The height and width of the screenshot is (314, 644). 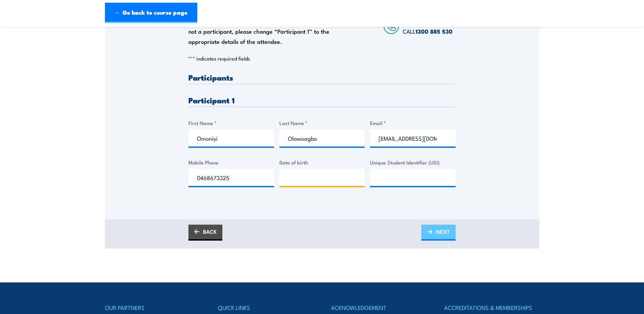 I want to click on label: Unique Student Identifier (USI), so click(x=413, y=162).